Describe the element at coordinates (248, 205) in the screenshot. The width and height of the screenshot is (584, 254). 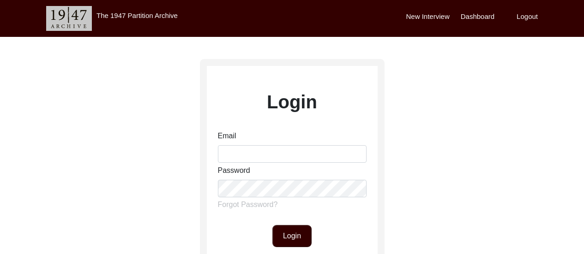
I see `label: Forgot Password?` at that location.